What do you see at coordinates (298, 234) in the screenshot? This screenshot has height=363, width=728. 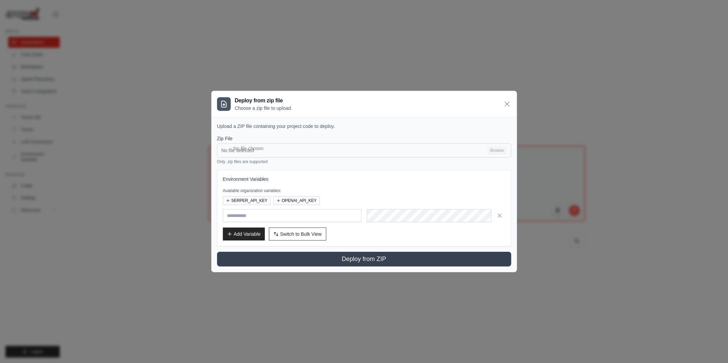 I see `button: Switch to Bulk View` at bounding box center [298, 234].